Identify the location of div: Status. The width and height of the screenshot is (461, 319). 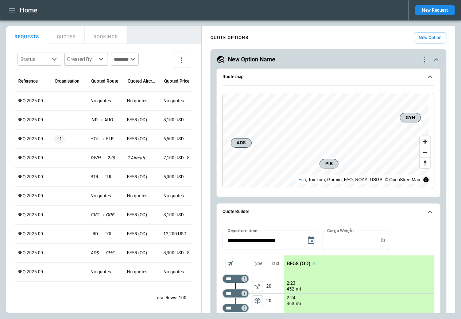
(35, 59).